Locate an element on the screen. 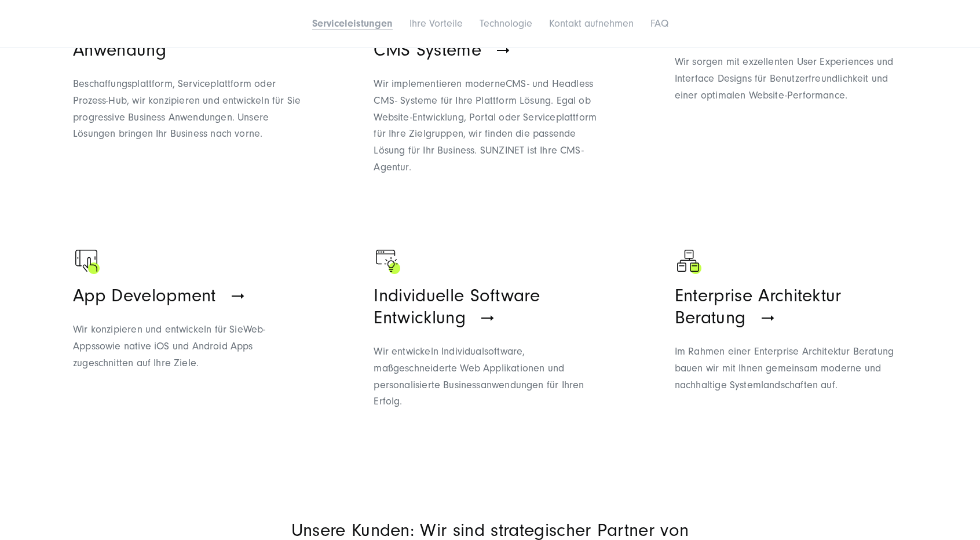  a: FAQ is located at coordinates (659, 23).